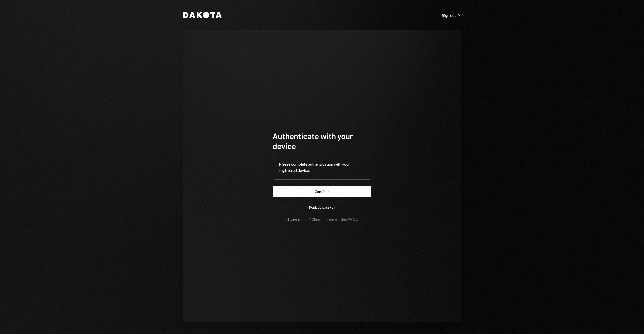 The height and width of the screenshot is (334, 644). Describe the element at coordinates (322, 167) in the screenshot. I see `div: Please complete authentication with your registered device.` at that location.